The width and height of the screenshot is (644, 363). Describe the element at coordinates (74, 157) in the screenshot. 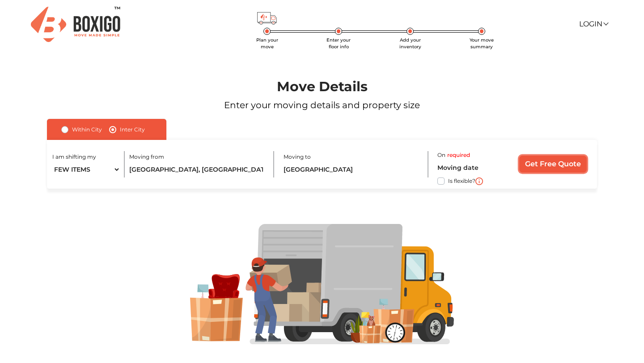

I see `label: I am shifting my` at that location.